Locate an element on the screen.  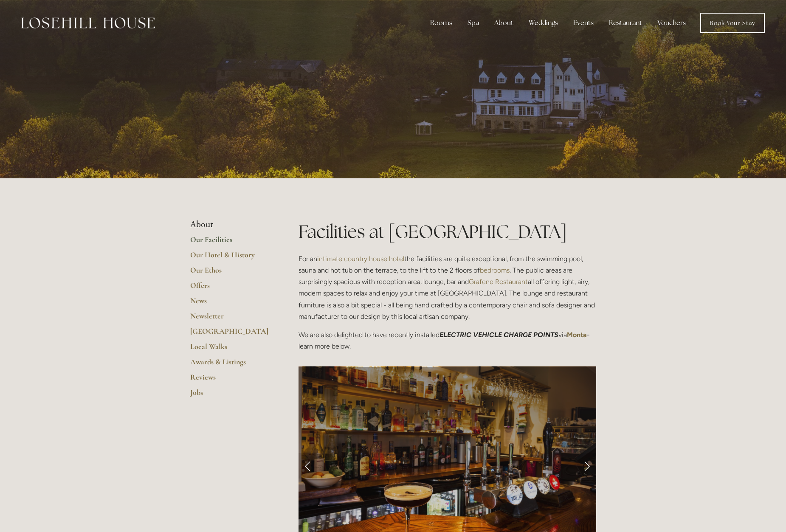
div: Rooms is located at coordinates (441, 23).